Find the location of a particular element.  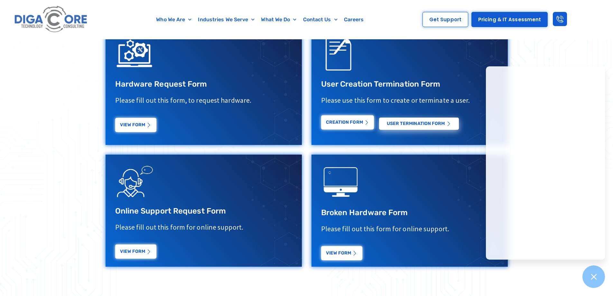

img: digacore technology consulting is located at coordinates (340, 182).